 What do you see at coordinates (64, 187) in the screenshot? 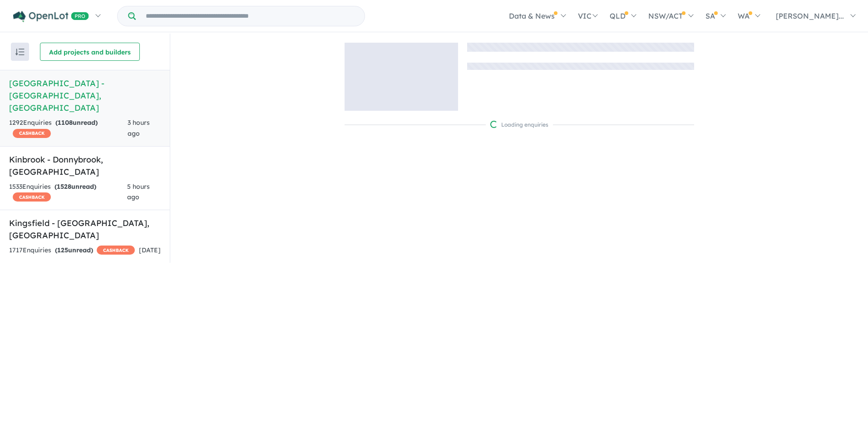
I see `span: 1528` at bounding box center [64, 187].